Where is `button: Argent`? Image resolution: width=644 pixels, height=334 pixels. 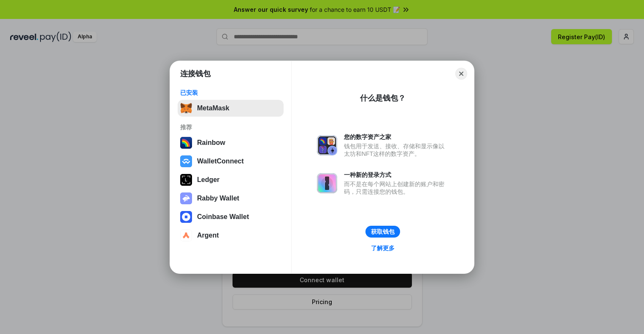
button: Argent is located at coordinates (230, 235).